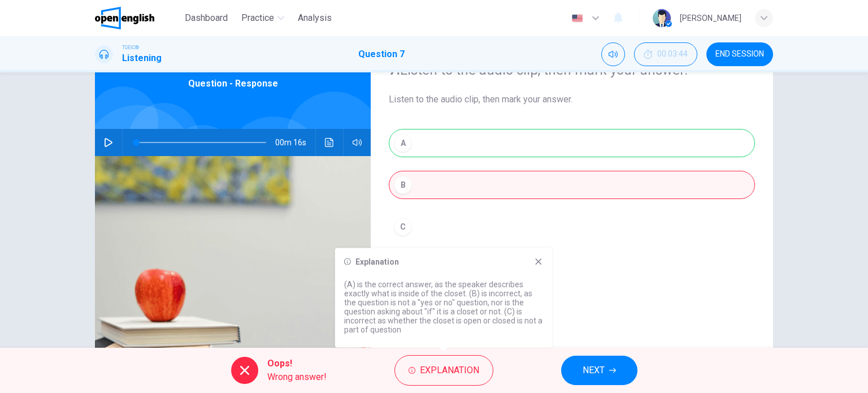 The height and width of the screenshot is (393, 868). Describe the element at coordinates (740, 54) in the screenshot. I see `span: END SESSION` at that location.